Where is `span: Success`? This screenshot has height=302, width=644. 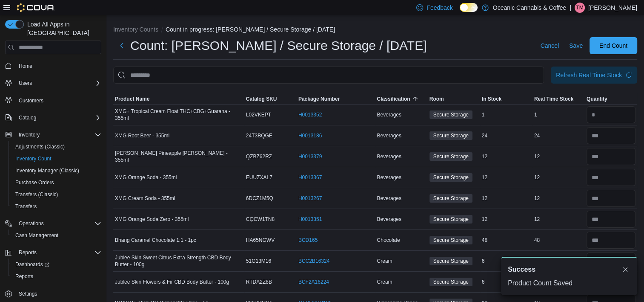
span: Success is located at coordinates (522, 270).